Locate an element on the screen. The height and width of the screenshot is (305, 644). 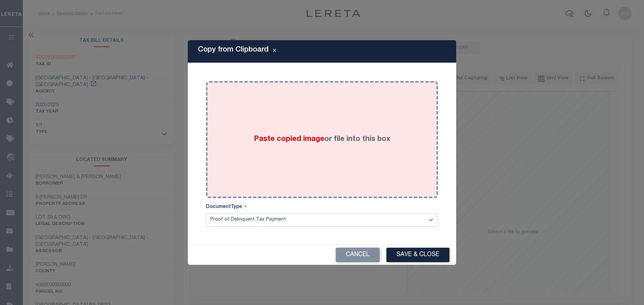
button: Close is located at coordinates (274, 51).